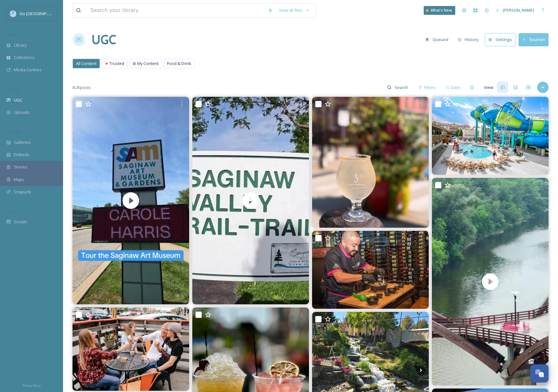  What do you see at coordinates (491, 281) in the screenshot?
I see `video: From cleanup to celebration, the River Rats Cleanup & riverdaysmidland brought the Midland commun...` at bounding box center [491, 281].